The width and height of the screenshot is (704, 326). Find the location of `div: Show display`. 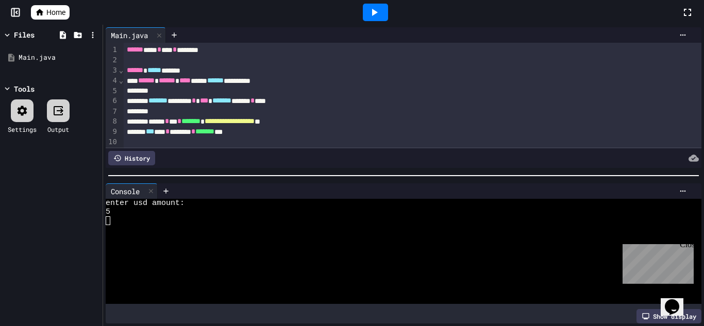

div: Show display is located at coordinates (669, 317).